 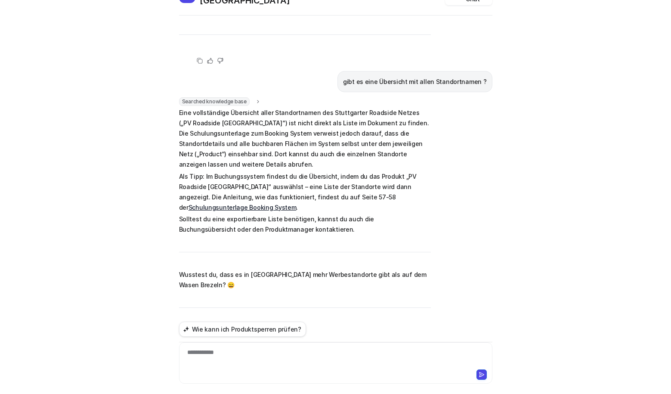 I want to click on span: Searched knowledge base, so click(x=214, y=102).